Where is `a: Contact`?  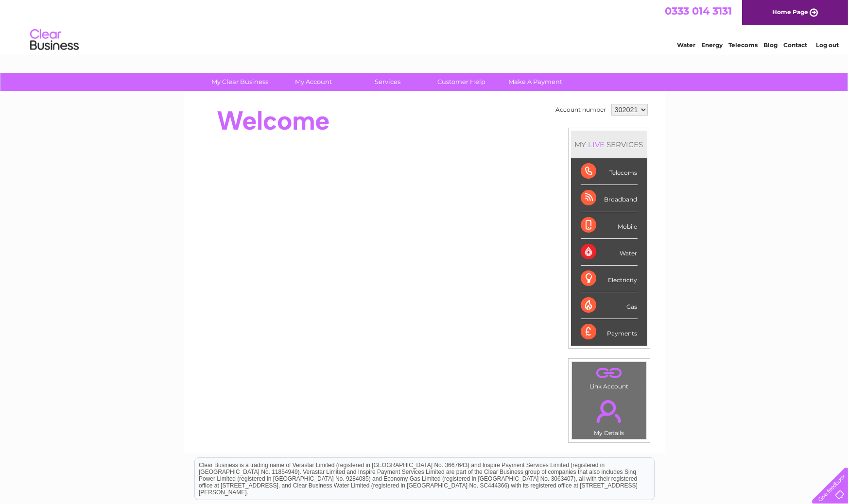
a: Contact is located at coordinates (795, 44).